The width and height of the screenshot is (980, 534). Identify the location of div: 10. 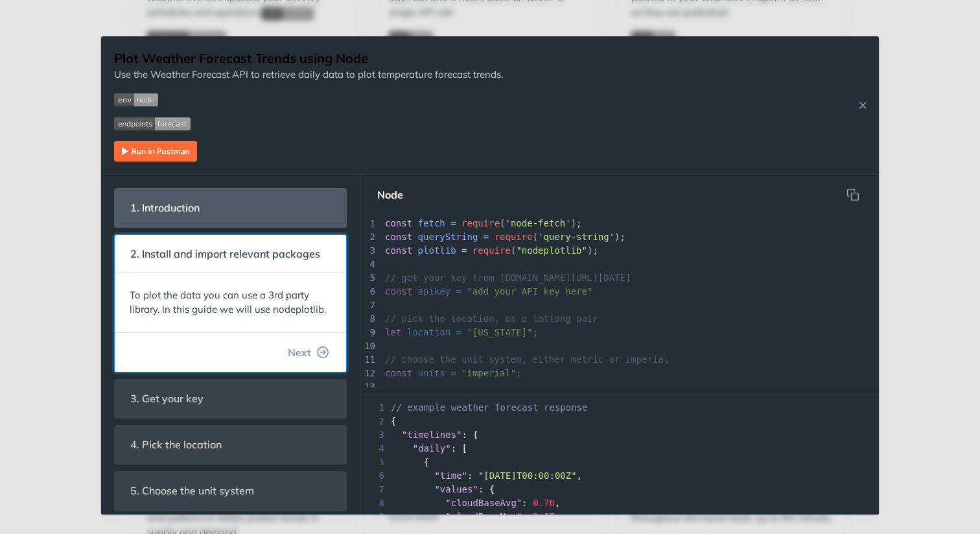
(369, 346).